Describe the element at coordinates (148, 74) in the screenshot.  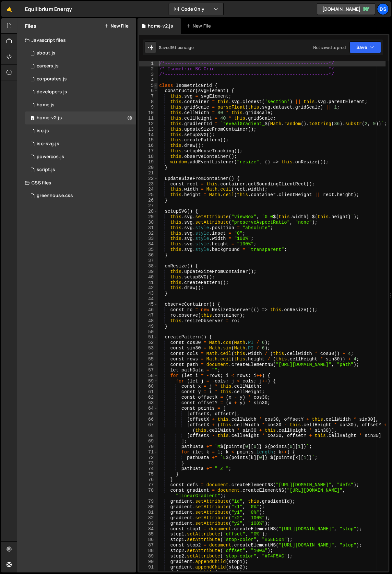
I see `div: 3` at that location.